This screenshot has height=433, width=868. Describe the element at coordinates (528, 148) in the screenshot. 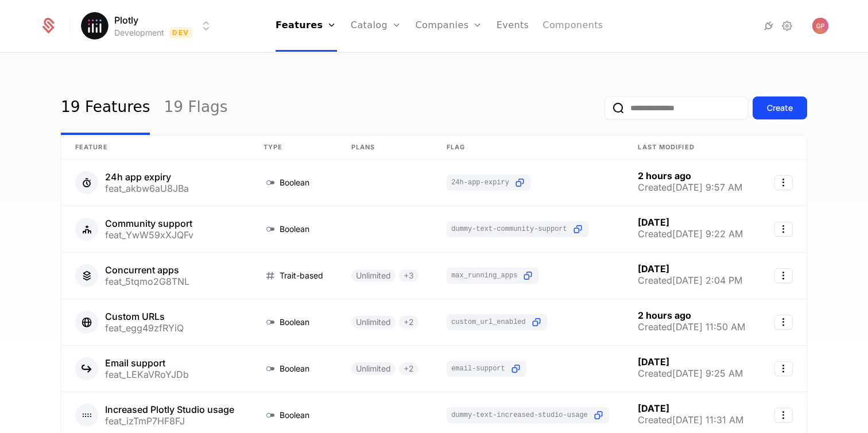

I see `th: Flag` at that location.